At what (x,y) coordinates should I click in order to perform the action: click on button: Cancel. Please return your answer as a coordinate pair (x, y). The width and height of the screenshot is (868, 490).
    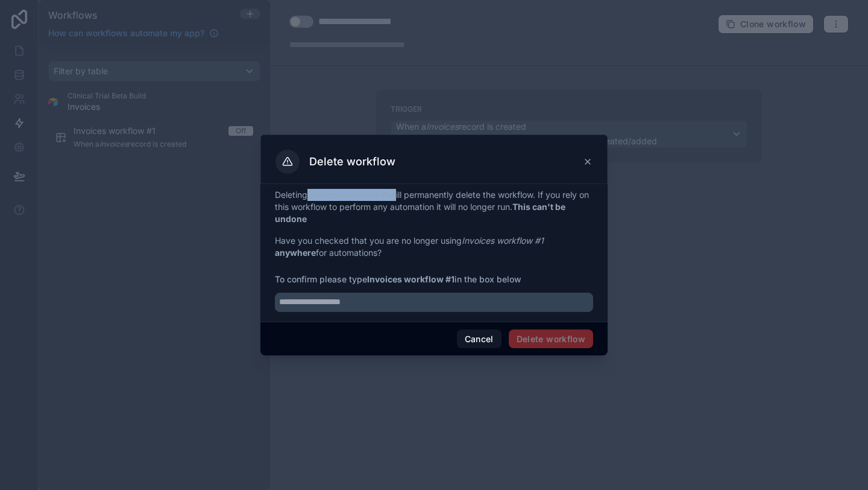
    Looking at the image, I should click on (479, 339).